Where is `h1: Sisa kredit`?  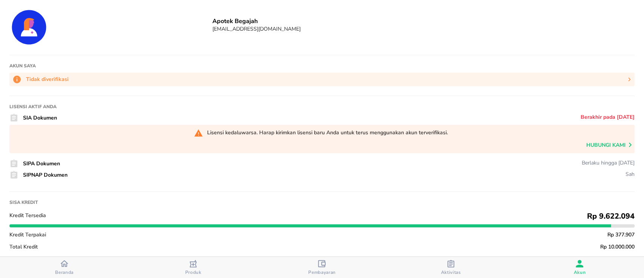
h1: Sisa kredit is located at coordinates (322, 202).